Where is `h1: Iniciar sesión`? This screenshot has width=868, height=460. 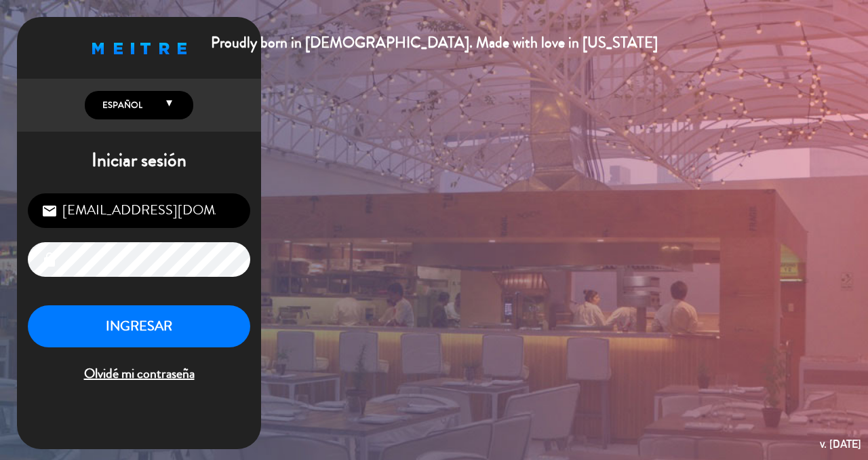
h1: Iniciar sesión is located at coordinates (139, 161).